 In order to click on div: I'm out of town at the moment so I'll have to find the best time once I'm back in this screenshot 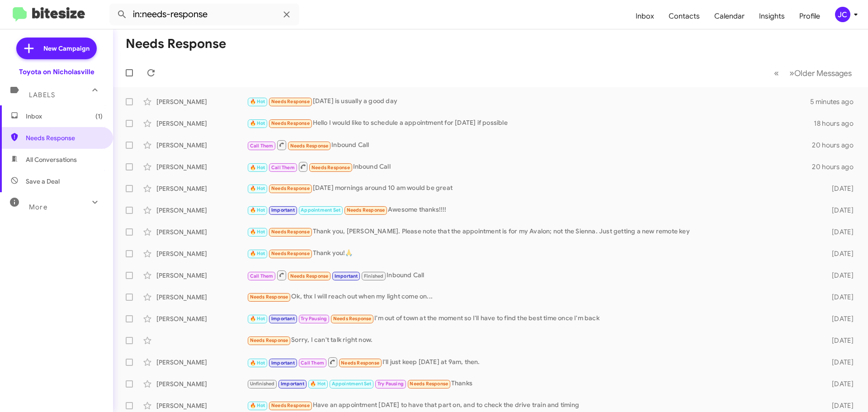, I will do `click(532, 318)`.